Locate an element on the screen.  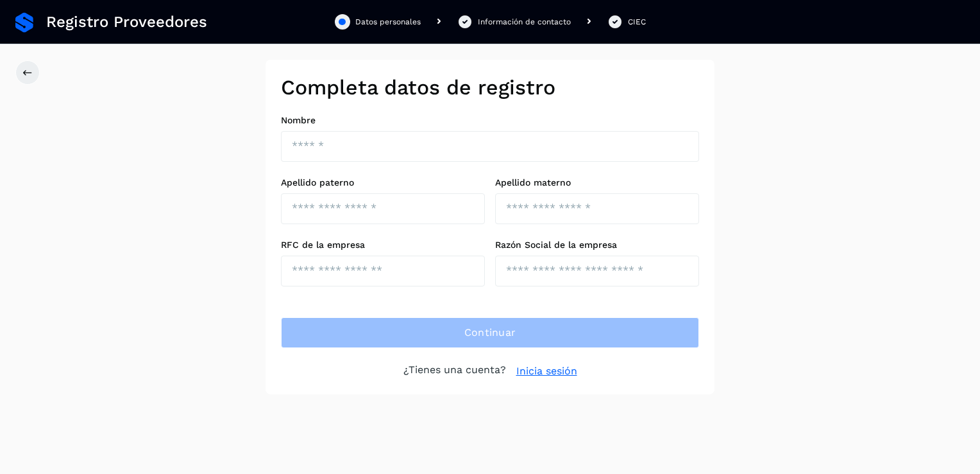
label: Nombre is located at coordinates (490, 120).